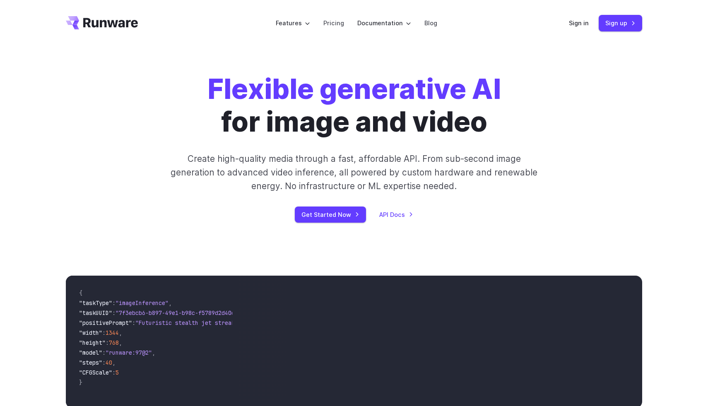 This screenshot has height=406, width=708. Describe the element at coordinates (354, 173) in the screenshot. I see `p: Create high-quality media through a fast, affordable API. From sub-second image generation to adv...` at that location.